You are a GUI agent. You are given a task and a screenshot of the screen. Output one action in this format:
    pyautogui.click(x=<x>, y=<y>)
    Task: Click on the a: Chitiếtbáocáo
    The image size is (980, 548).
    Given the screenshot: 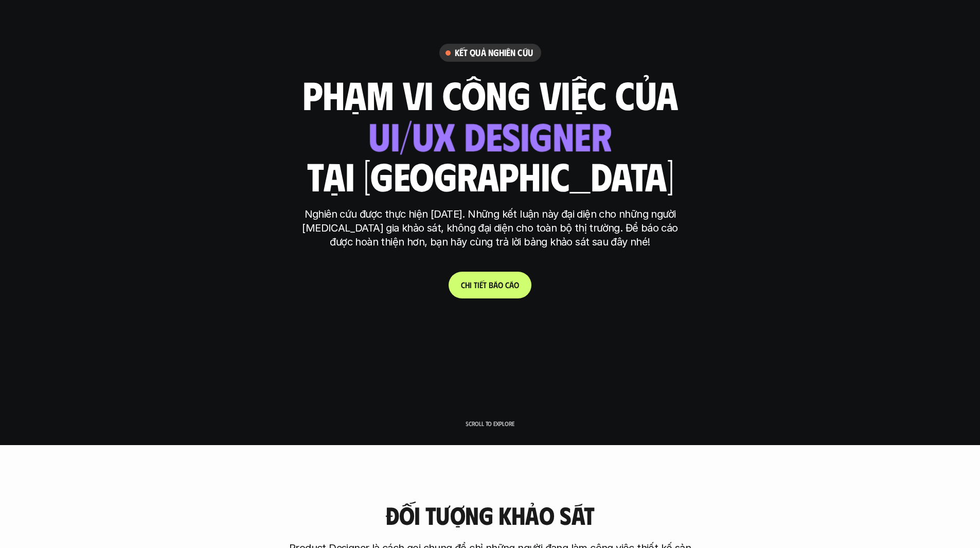 What is the action you would take?
    pyautogui.click(x=490, y=285)
    